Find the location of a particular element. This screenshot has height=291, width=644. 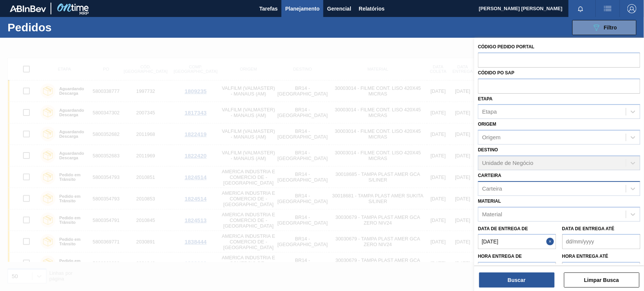

button: Close is located at coordinates (551, 242).